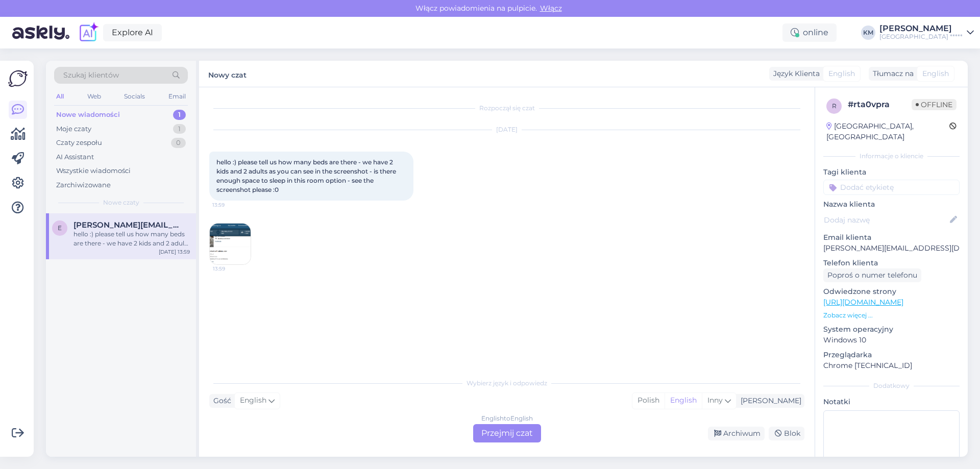  I want to click on label: Nowy czat, so click(227, 73).